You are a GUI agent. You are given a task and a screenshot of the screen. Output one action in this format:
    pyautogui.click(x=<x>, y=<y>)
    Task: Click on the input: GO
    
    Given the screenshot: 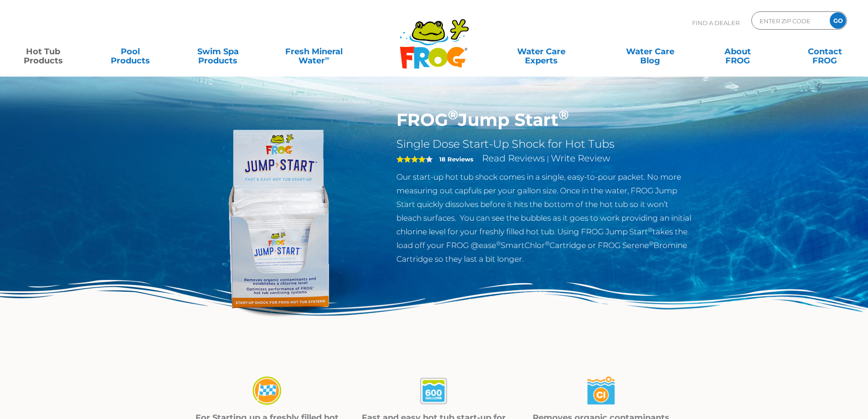 What is the action you would take?
    pyautogui.click(x=838, y=20)
    